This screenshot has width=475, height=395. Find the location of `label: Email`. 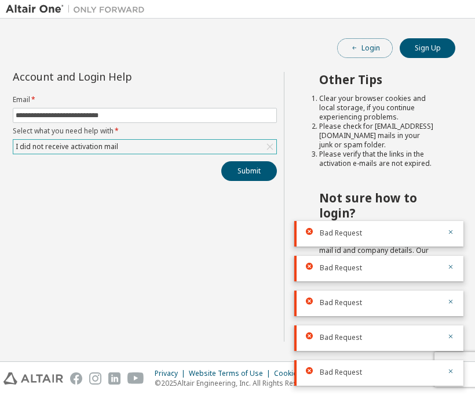

label: Email is located at coordinates (145, 100).